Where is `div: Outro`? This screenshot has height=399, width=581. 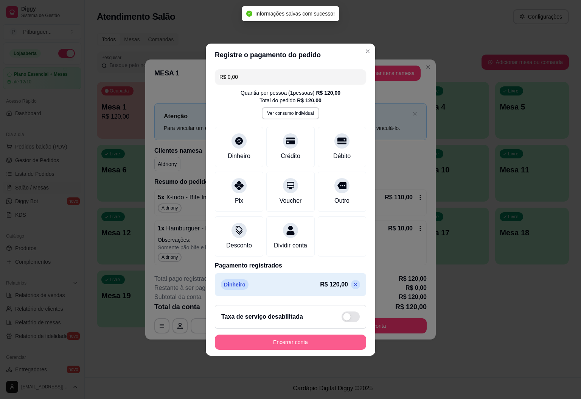 div: Outro is located at coordinates (342, 201).